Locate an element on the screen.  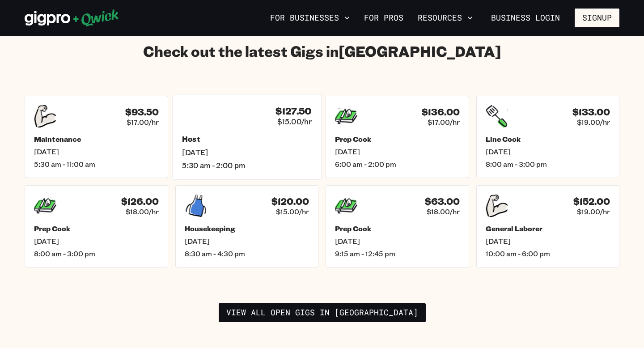
h4: $152.00 is located at coordinates (592, 201).